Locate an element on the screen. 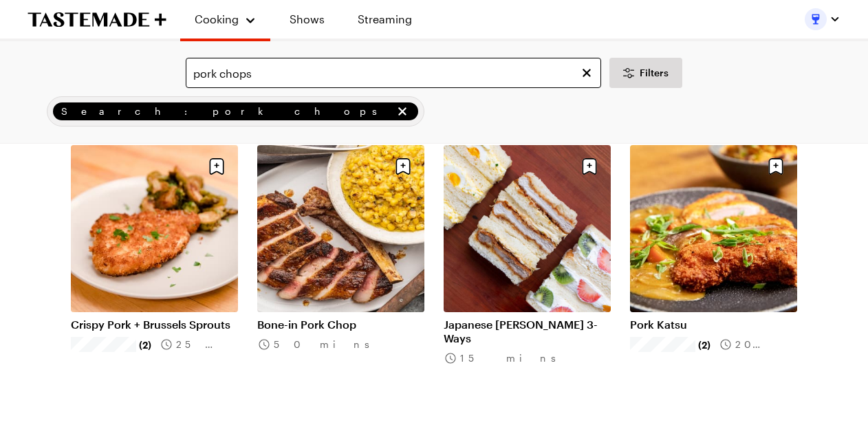 This screenshot has height=438, width=868. span: Filters is located at coordinates (654, 73).